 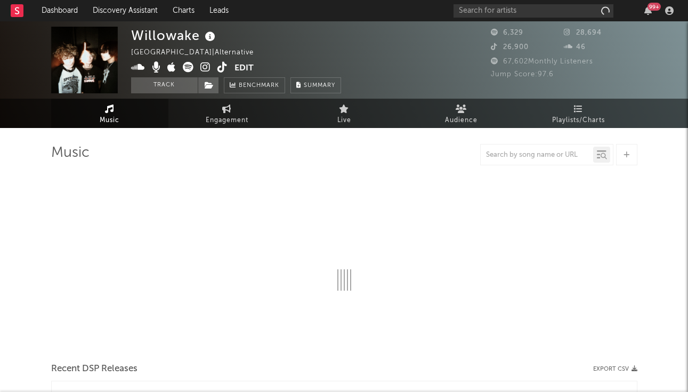 What do you see at coordinates (615, 369) in the screenshot?
I see `button: Export CSV` at bounding box center [615, 369].